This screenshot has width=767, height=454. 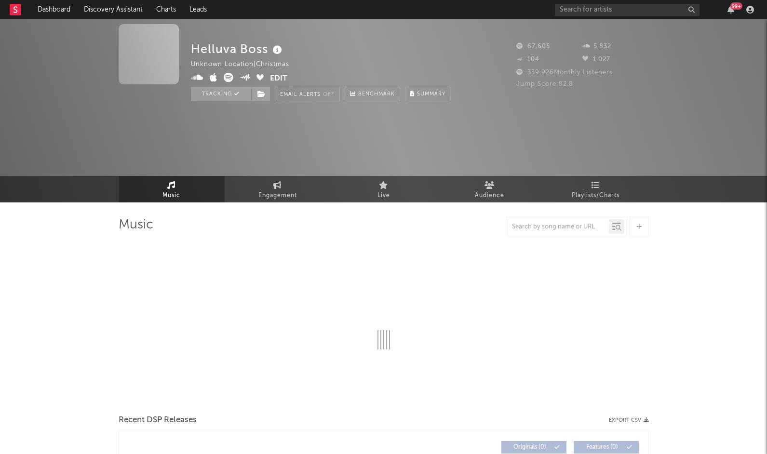 What do you see at coordinates (158, 420) in the screenshot?
I see `span: Recent DSP Releases` at bounding box center [158, 420].